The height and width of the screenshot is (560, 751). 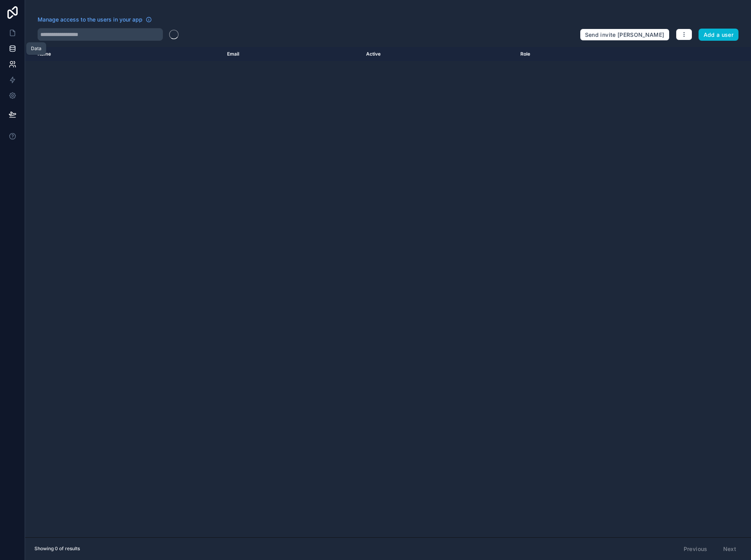 I want to click on span: Showing 0 of results, so click(x=57, y=548).